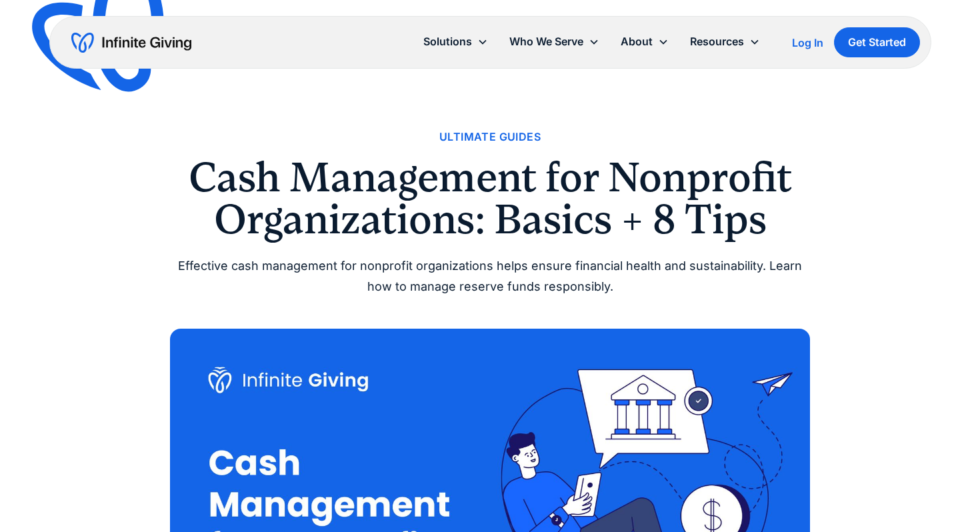  What do you see at coordinates (807, 43) in the screenshot?
I see `a: Log In` at bounding box center [807, 43].